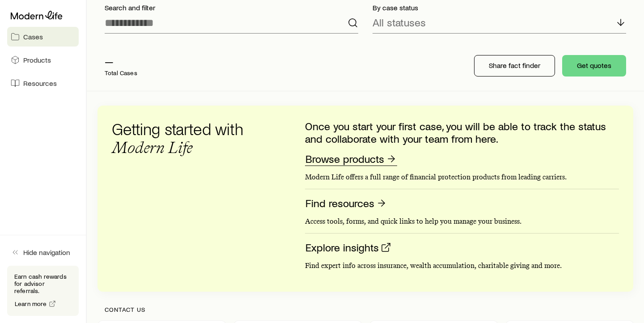  I want to click on a: Get quotes, so click(595, 66).